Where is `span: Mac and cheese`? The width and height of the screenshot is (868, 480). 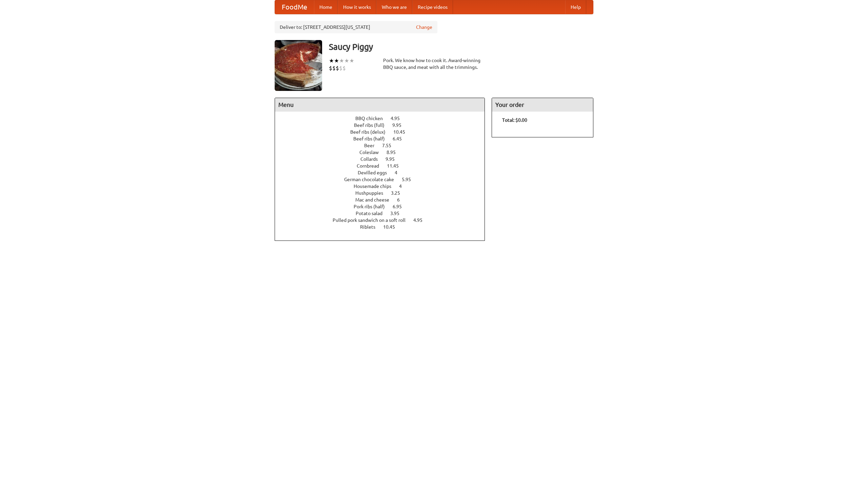
span: Mac and cheese is located at coordinates (376, 200).